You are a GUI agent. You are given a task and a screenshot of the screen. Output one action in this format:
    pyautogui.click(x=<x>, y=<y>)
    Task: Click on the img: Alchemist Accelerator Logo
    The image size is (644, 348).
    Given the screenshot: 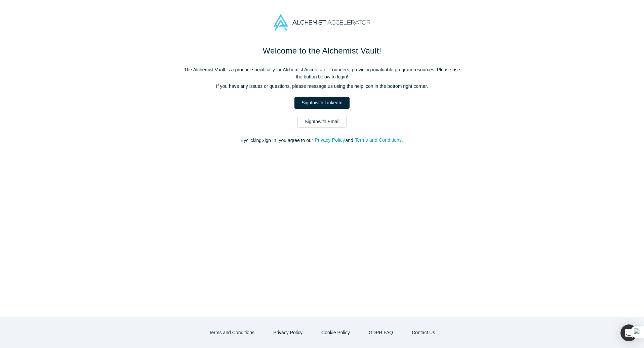 What is the action you would take?
    pyautogui.click(x=322, y=22)
    